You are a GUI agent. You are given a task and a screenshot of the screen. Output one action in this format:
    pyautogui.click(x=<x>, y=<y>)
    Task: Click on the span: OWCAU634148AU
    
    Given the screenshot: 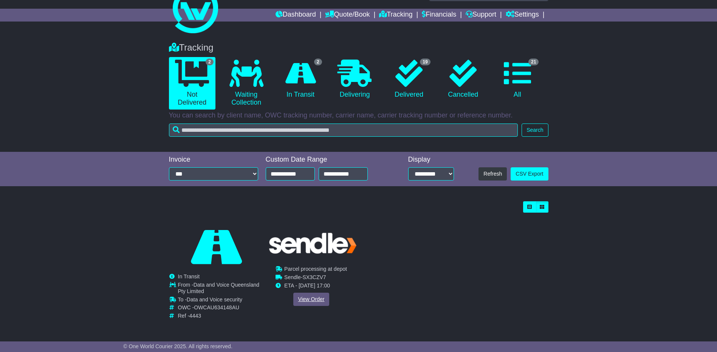 What is the action you would take?
    pyautogui.click(x=217, y=308)
    